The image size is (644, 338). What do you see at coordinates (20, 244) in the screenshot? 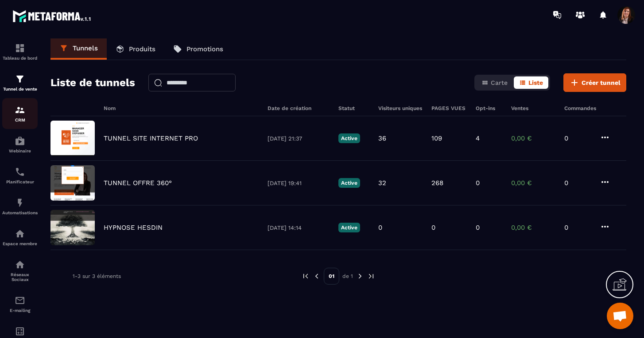
I see `p: Espace membre` at bounding box center [20, 244].